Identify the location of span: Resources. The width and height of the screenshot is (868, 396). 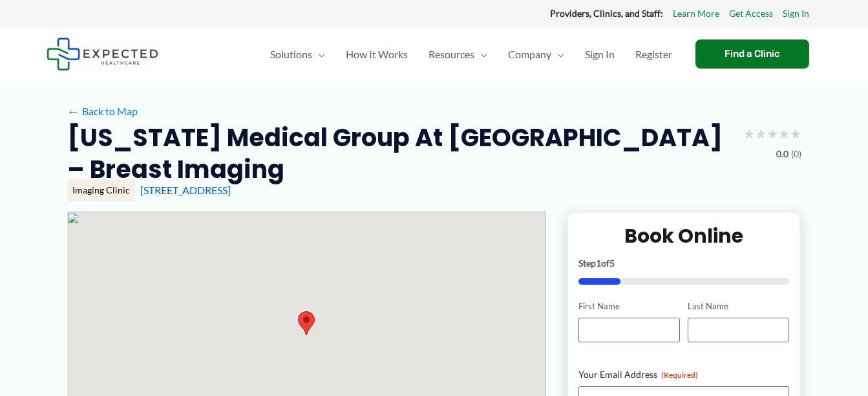
(451, 54).